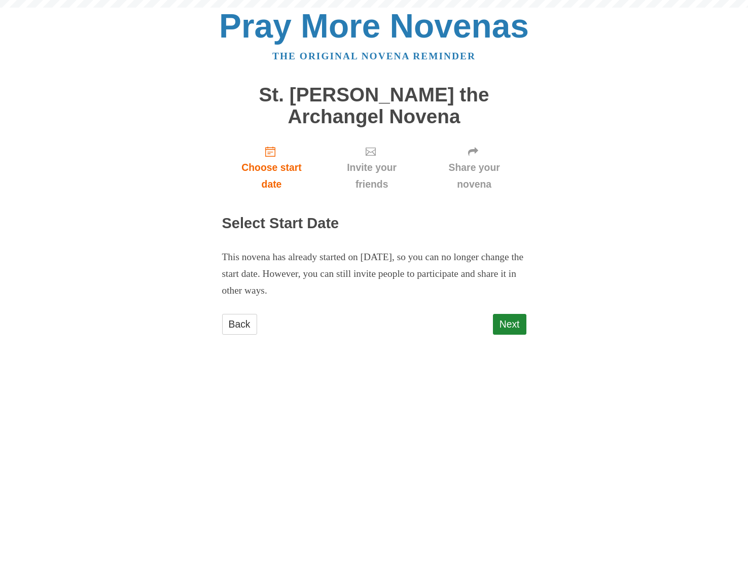  I want to click on h2: Select Start Date, so click(374, 224).